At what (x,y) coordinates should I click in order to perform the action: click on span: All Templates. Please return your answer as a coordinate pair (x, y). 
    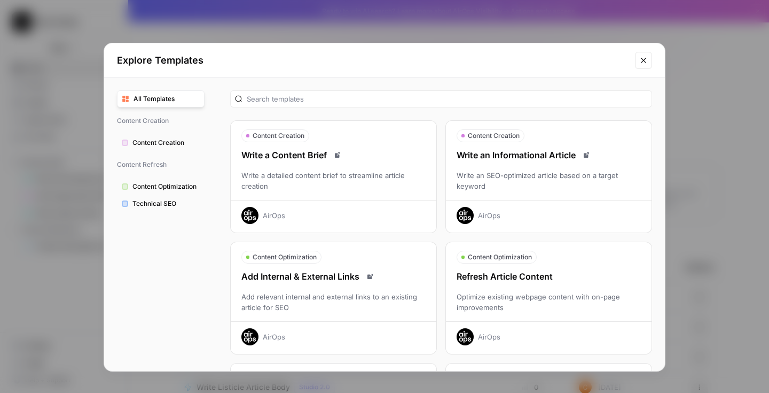
    Looking at the image, I should click on (167, 99).